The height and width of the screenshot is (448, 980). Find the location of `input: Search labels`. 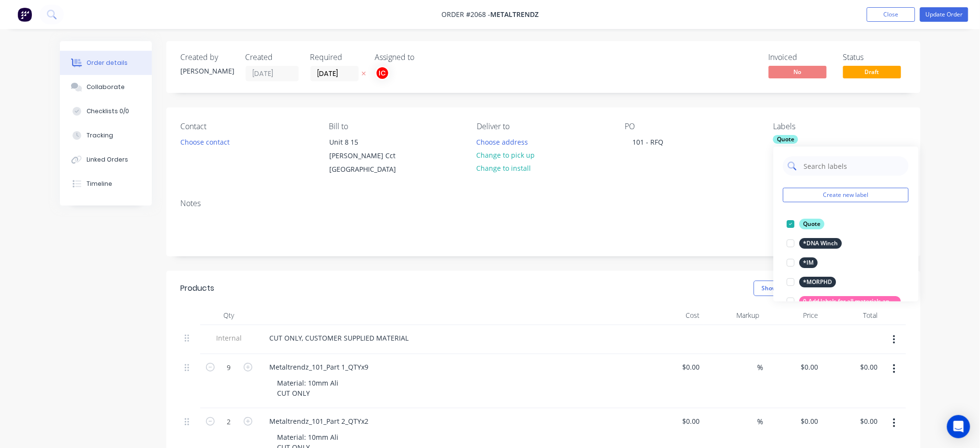

input: Search labels is located at coordinates (853, 166).